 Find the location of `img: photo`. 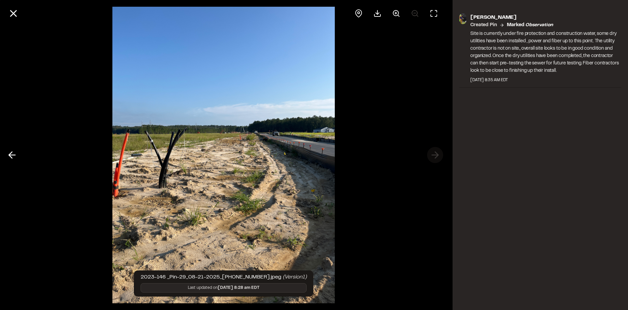

img: photo is located at coordinates (463, 19).